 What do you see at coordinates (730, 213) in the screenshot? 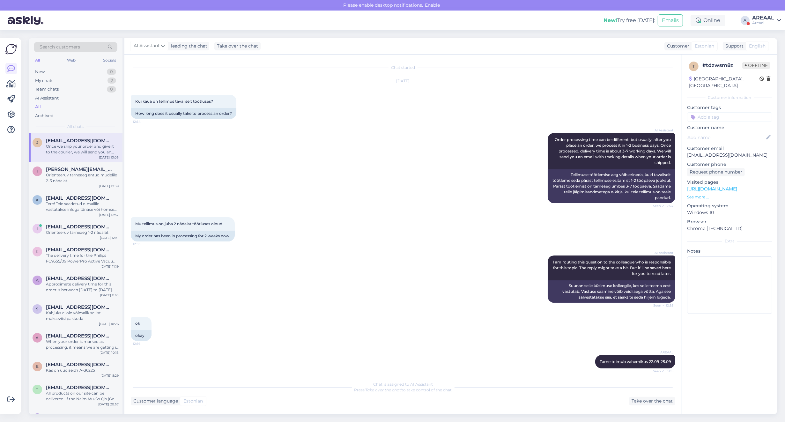
I see `p: Windows 10` at bounding box center [730, 213].